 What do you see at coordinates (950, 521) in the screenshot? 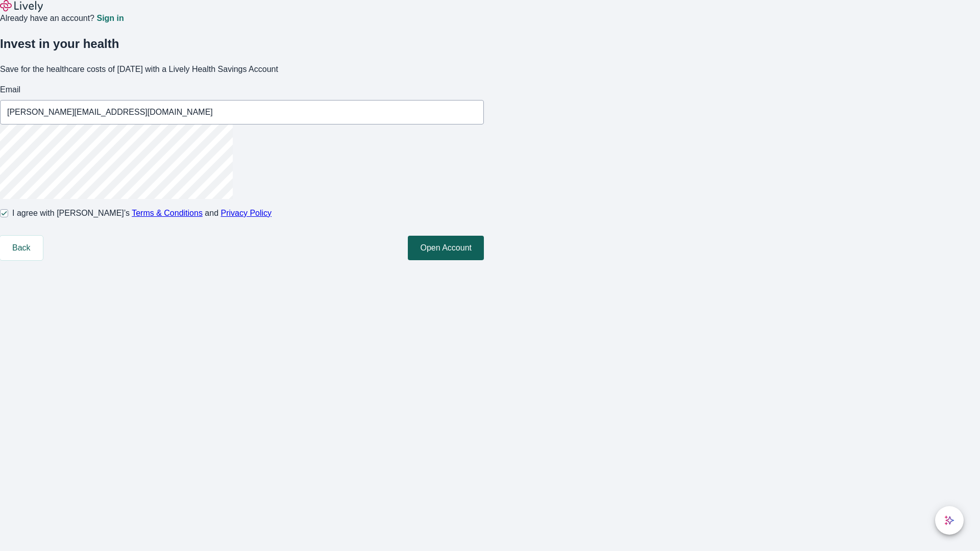
I see `button: chat` at bounding box center [950, 521].